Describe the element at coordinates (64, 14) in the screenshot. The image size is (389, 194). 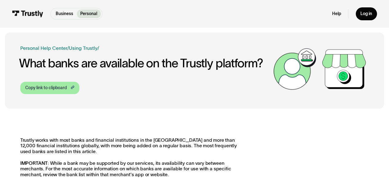
I see `a: Business` at that location.